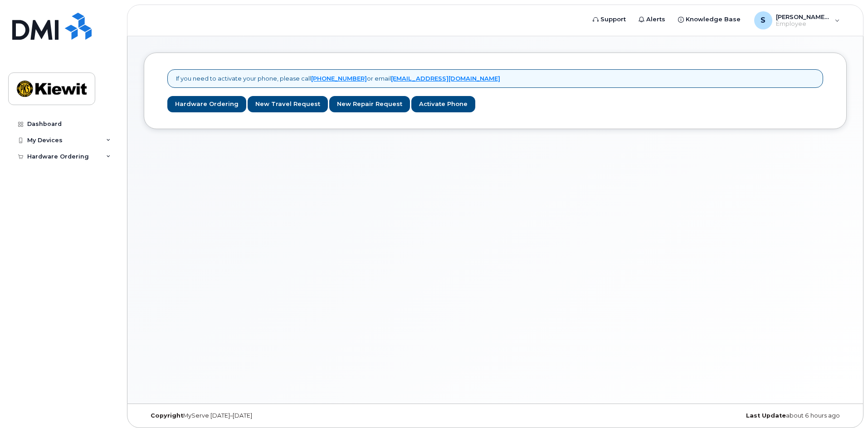 This screenshot has width=868, height=428. I want to click on a: Hardware Ordering, so click(207, 104).